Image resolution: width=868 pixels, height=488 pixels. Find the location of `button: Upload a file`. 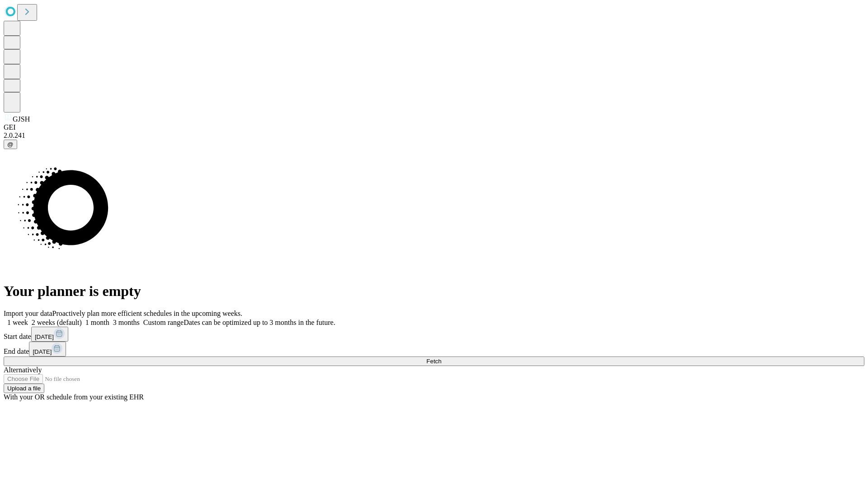

button: Upload a file is located at coordinates (24, 388).